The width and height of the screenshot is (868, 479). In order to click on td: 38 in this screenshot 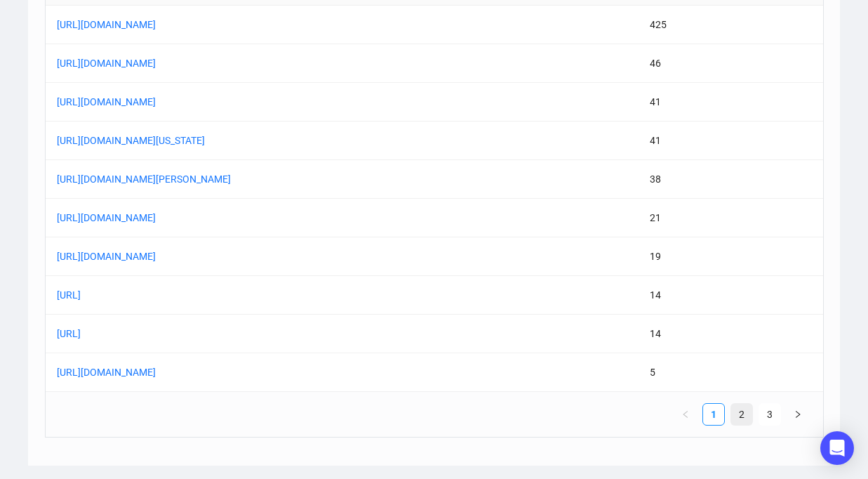, I will do `click(730, 179)`.